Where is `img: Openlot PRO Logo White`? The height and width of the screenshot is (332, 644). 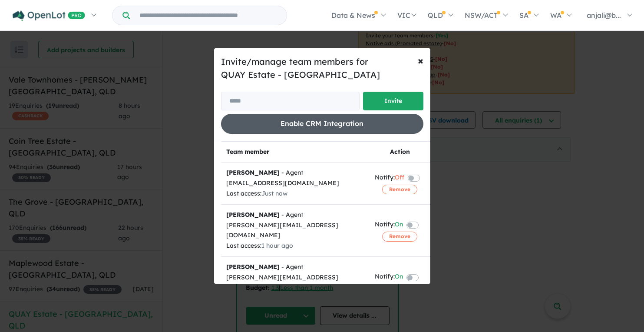 img: Openlot PRO Logo White is located at coordinates (48, 16).